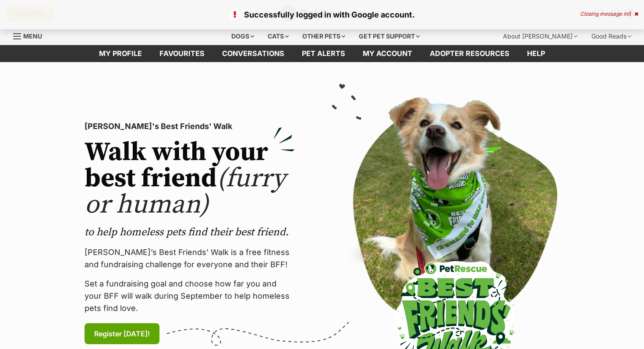 The image size is (644, 349). Describe the element at coordinates (32, 36) in the screenshot. I see `span: Menu` at that location.